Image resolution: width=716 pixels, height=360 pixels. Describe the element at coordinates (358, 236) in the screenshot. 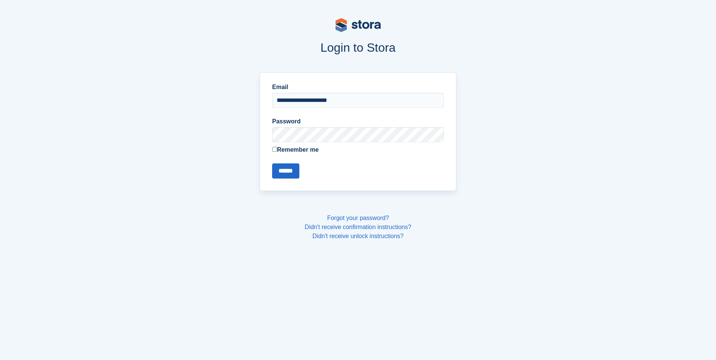

I see `a: Didn't receive unlock instructions?` at that location.